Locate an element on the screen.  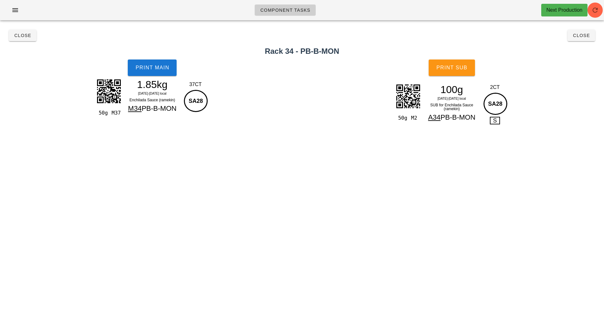
div: SUB for Enchilada Sauce (ramekin) is located at coordinates (451, 107).